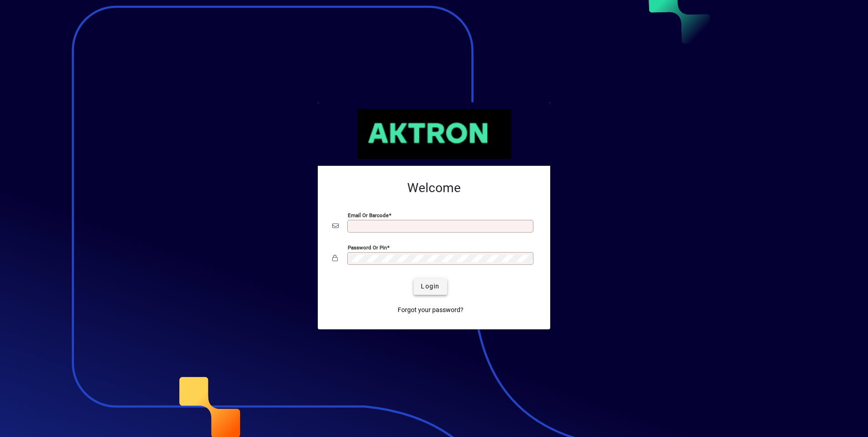 This screenshot has width=868, height=437. Describe the element at coordinates (430, 310) in the screenshot. I see `a: Forgot your password?` at that location.